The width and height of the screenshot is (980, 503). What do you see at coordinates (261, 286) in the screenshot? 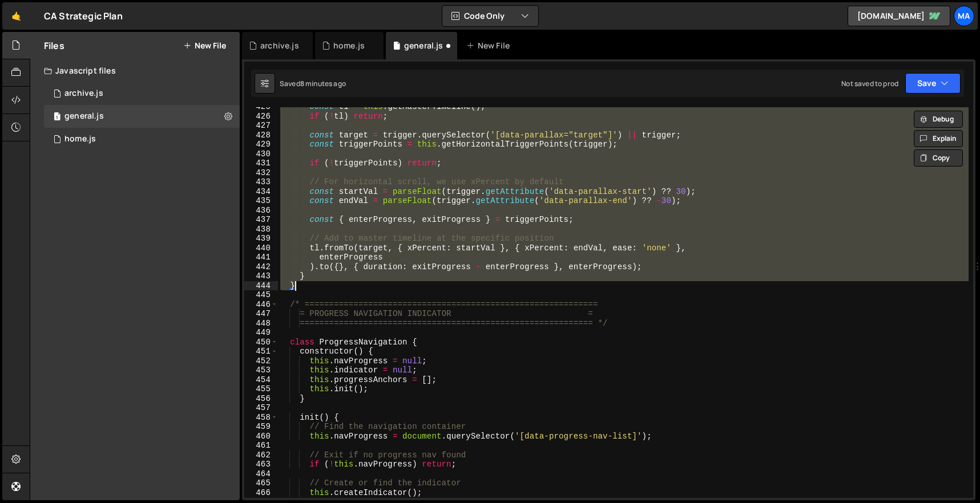
I see `div: 444` at bounding box center [261, 286].